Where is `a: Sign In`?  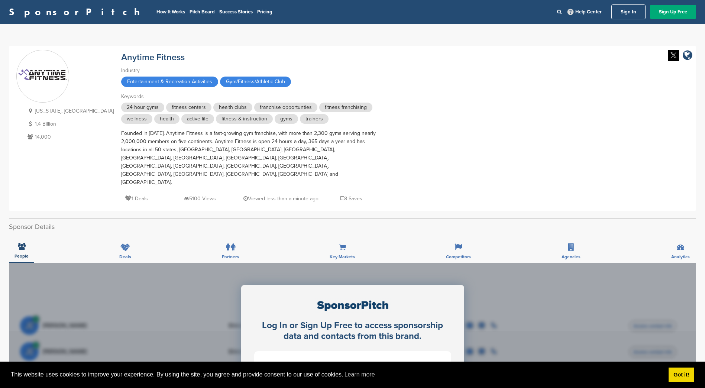 a: Sign In is located at coordinates (628, 12).